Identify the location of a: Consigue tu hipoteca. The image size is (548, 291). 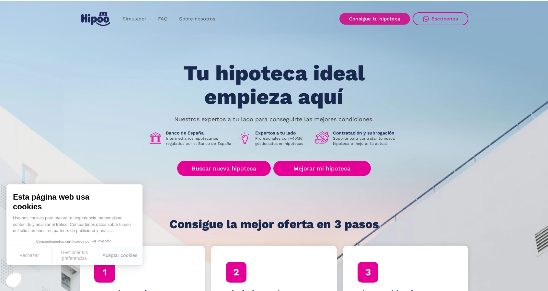
(375, 19).